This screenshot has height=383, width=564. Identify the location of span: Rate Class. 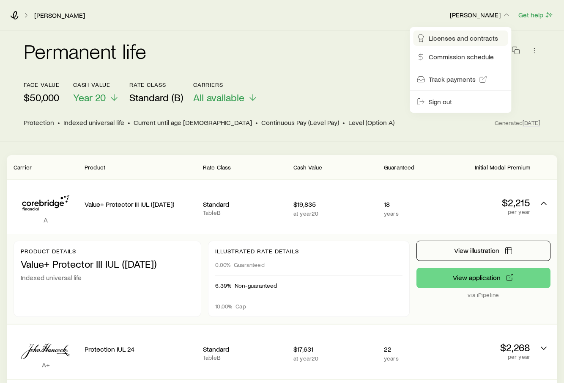
(217, 167).